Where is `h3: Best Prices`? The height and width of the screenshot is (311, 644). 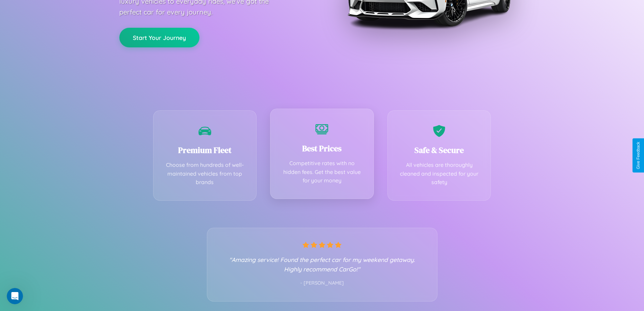
h3: Best Prices is located at coordinates (322, 148).